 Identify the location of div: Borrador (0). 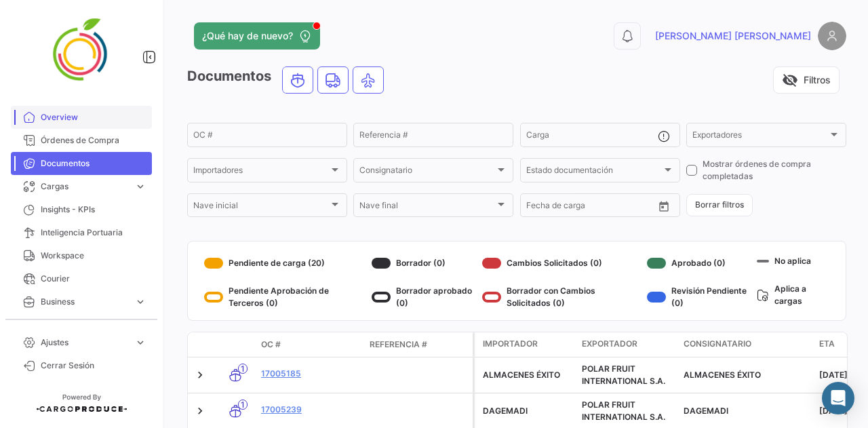
(424, 263).